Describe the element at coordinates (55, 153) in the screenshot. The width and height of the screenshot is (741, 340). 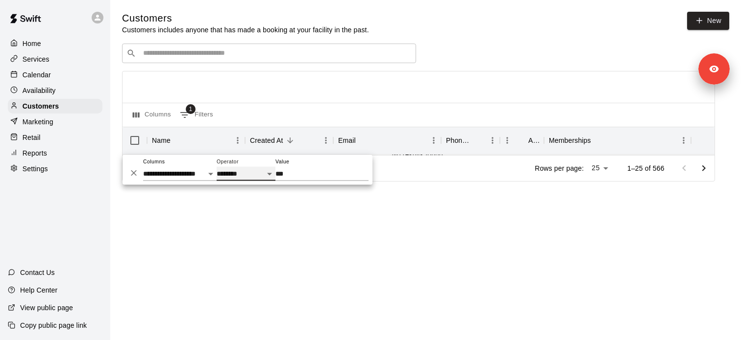
I see `div: Reports` at that location.